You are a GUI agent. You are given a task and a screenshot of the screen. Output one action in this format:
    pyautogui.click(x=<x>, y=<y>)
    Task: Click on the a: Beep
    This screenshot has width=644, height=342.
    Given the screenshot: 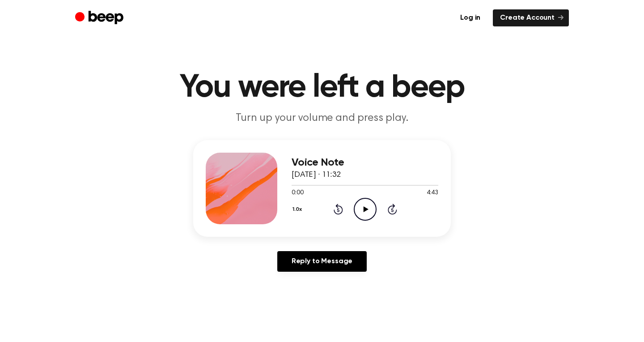 What is the action you would take?
    pyautogui.click(x=100, y=18)
    